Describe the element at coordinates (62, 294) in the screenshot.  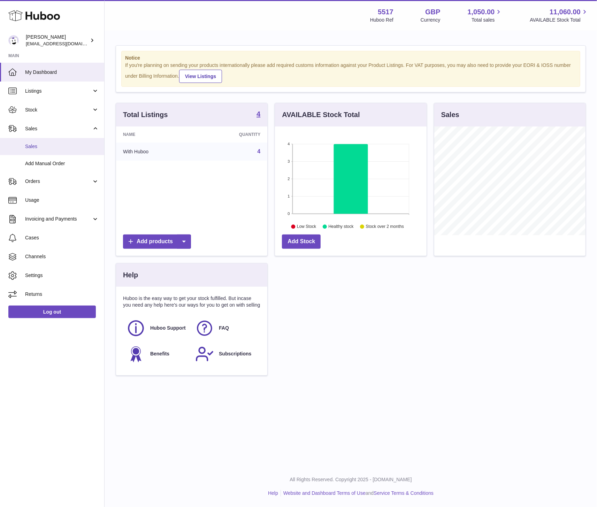
I see `span: Returns` at that location.